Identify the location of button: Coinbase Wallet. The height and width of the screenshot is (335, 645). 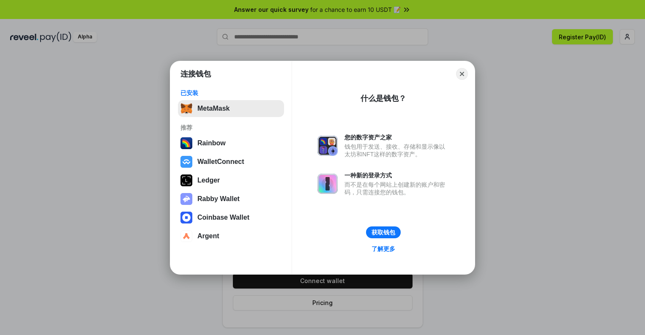
(231, 218).